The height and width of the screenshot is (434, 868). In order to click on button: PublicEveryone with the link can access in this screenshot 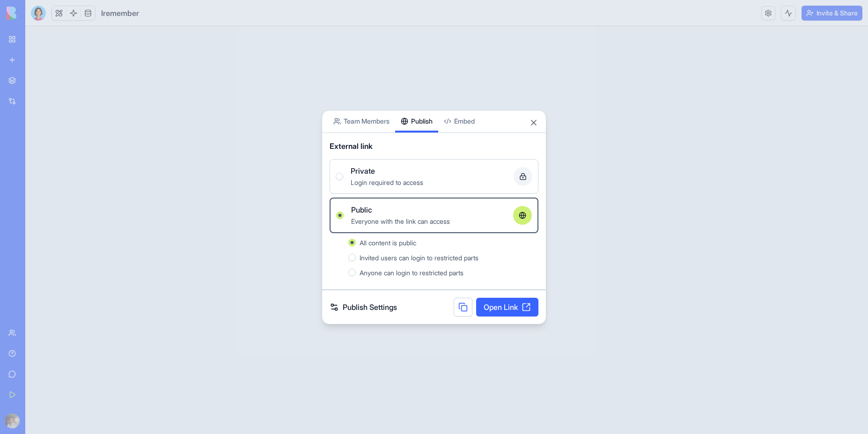, I will do `click(340, 215)`.